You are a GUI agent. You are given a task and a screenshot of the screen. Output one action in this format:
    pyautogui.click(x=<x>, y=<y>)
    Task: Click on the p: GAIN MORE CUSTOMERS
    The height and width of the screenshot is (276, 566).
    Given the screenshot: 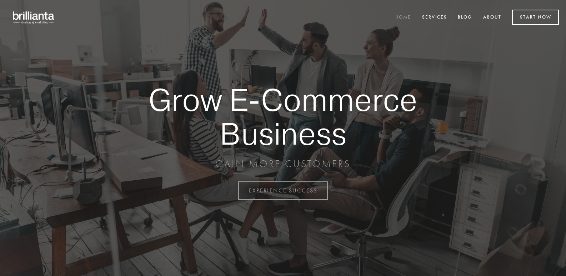 What is the action you would take?
    pyautogui.click(x=283, y=164)
    